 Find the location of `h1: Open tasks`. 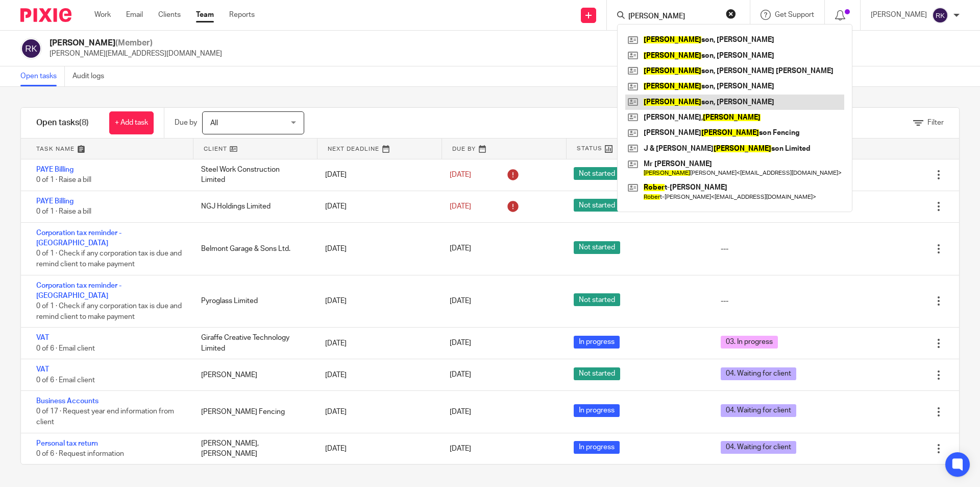

h1: Open tasks is located at coordinates (62, 123).